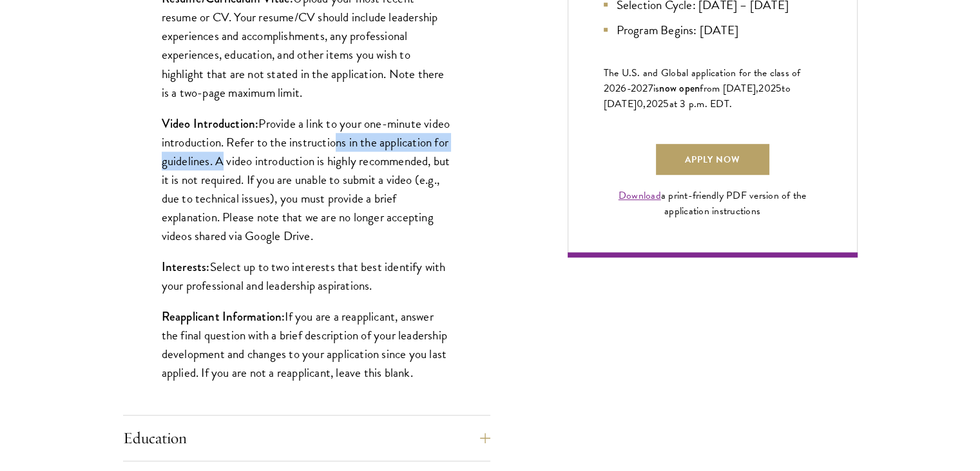  What do you see at coordinates (640, 104) in the screenshot?
I see `span: 0` at bounding box center [640, 104].